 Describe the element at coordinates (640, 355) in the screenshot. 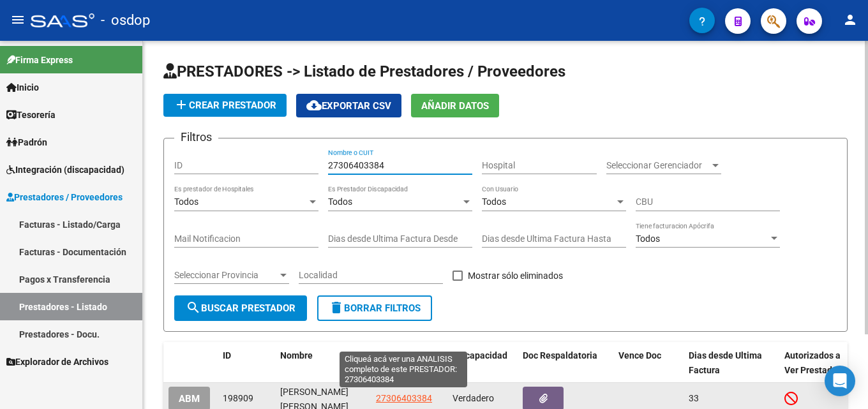

I see `span: Vence Doc` at that location.